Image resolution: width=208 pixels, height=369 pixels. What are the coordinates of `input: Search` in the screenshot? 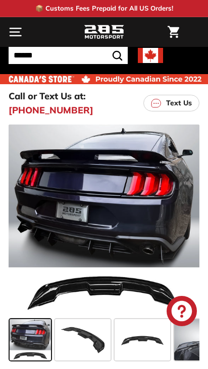 It's located at (68, 55).